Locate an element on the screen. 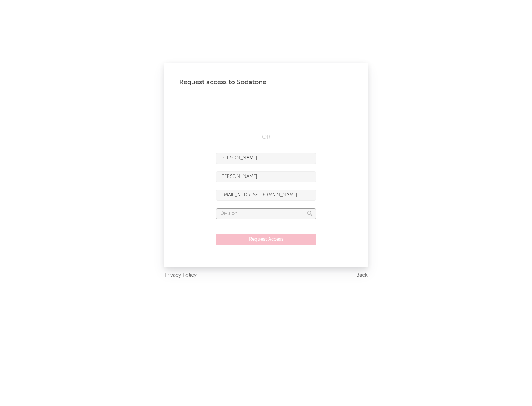  a: Privacy Policy is located at coordinates (180, 276).